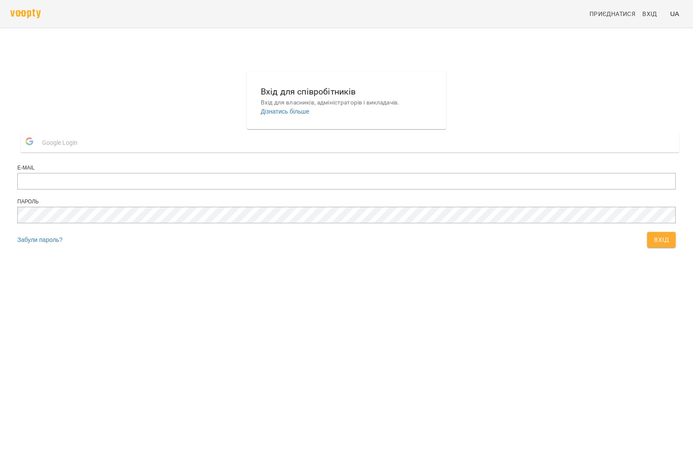 This screenshot has height=473, width=693. What do you see at coordinates (62, 143) in the screenshot?
I see `span: Google Login` at bounding box center [62, 143].